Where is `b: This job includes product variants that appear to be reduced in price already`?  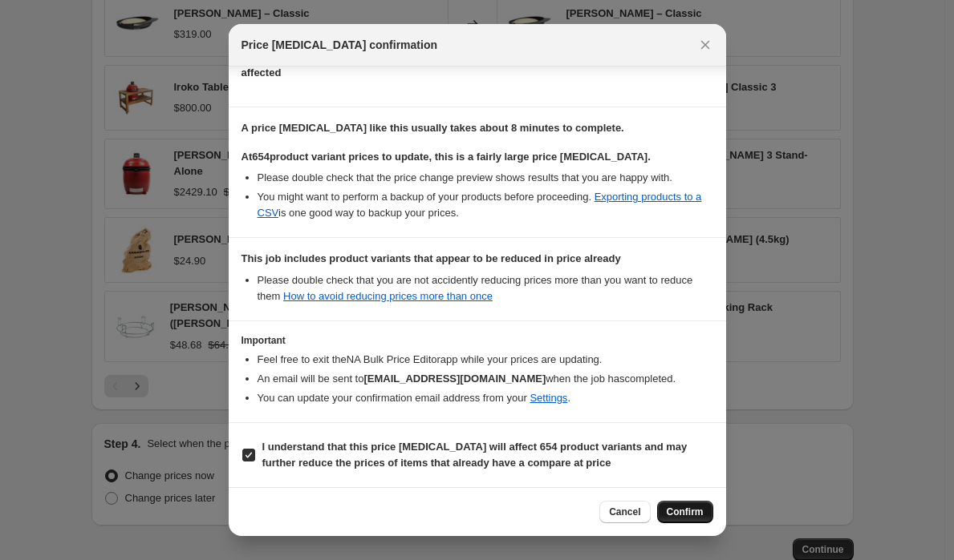
b: This job includes product variants that appear to be reduced in price already is located at coordinates (431, 258).